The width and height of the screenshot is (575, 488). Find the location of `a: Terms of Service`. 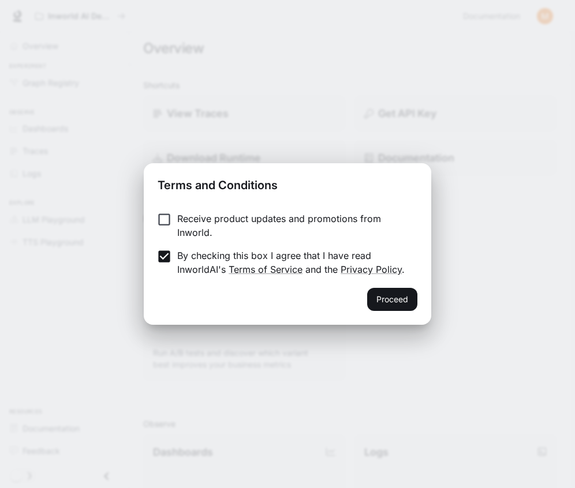

a: Terms of Service is located at coordinates (265, 270).